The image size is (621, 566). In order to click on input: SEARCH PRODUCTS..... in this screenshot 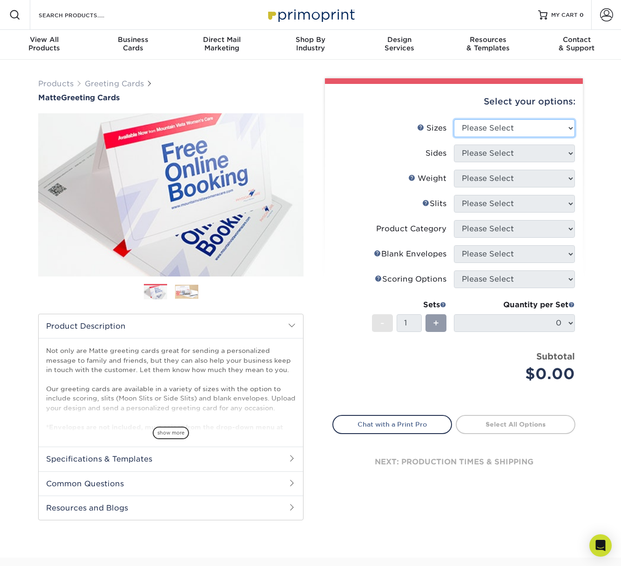, I will do `click(83, 15)`.